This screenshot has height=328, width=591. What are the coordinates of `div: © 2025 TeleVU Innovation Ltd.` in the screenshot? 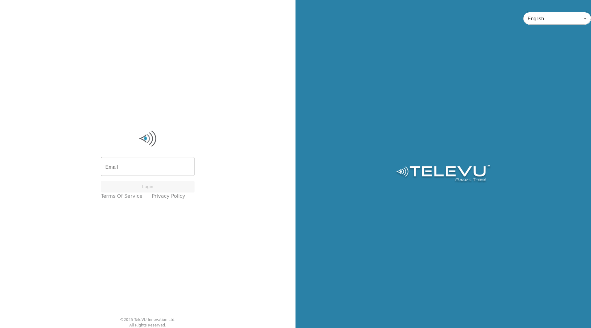 It's located at (148, 320).